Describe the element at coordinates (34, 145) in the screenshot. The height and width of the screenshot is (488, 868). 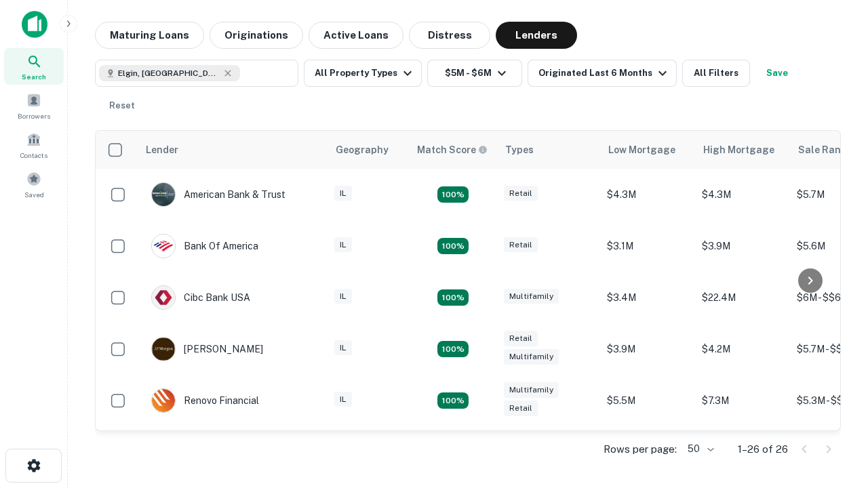
I see `a: Contacts` at that location.